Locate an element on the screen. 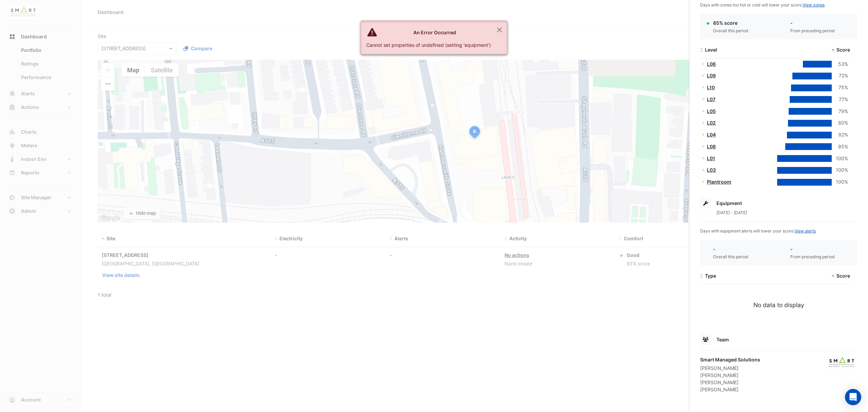 The height and width of the screenshot is (412, 868). div: 85% score is located at coordinates (731, 23).